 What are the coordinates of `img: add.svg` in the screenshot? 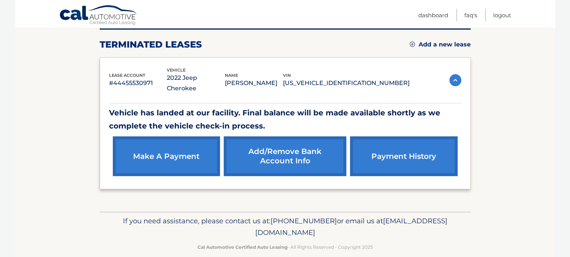 It's located at (412, 44).